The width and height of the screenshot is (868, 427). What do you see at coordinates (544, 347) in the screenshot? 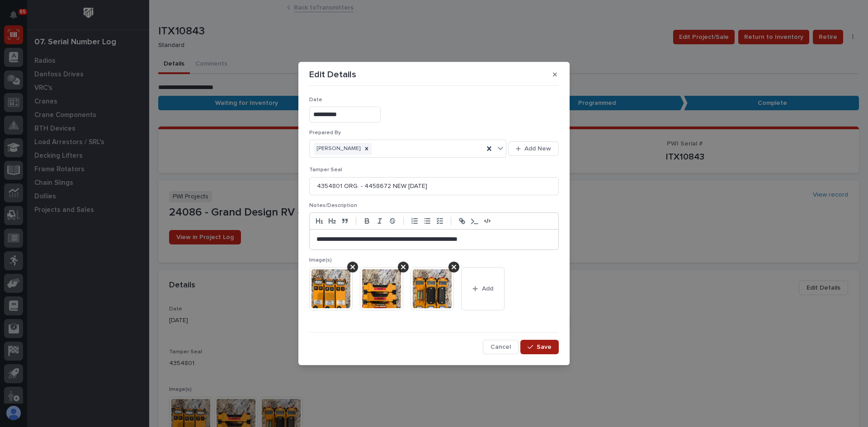
I see `span: Save` at bounding box center [544, 347].